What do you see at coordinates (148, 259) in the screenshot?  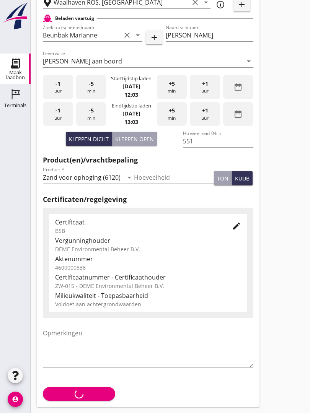 I see `div: Aktenummer` at bounding box center [148, 259].